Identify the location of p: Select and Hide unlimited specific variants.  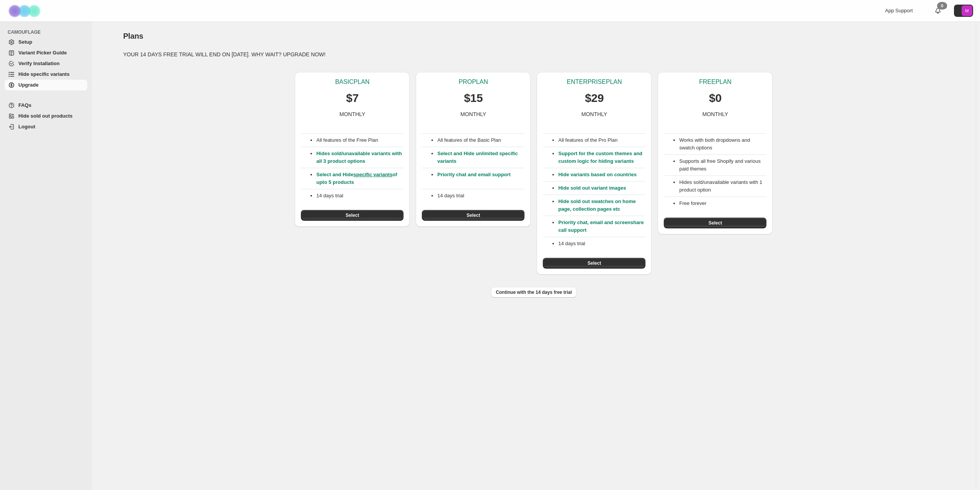
(481, 157).